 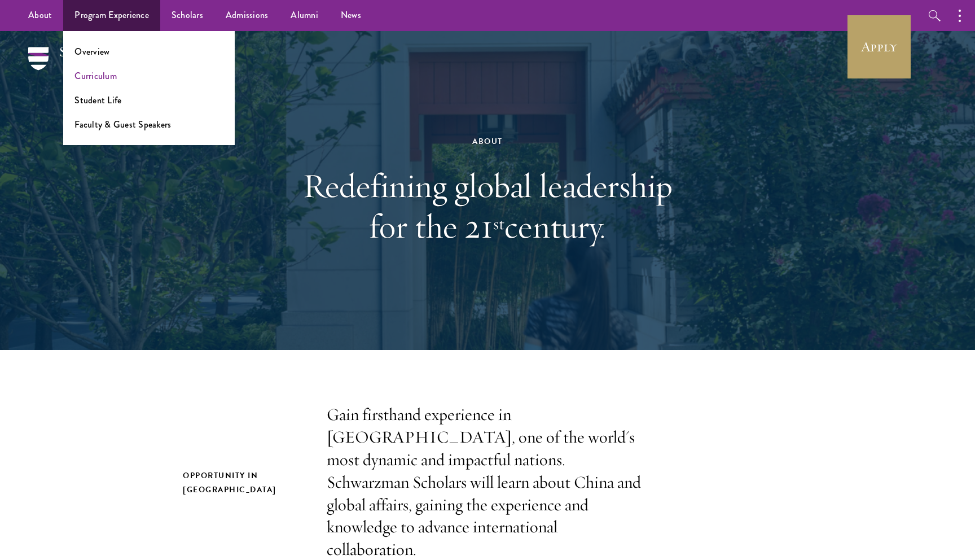 What do you see at coordinates (98, 100) in the screenshot?
I see `a: Student Life` at bounding box center [98, 100].